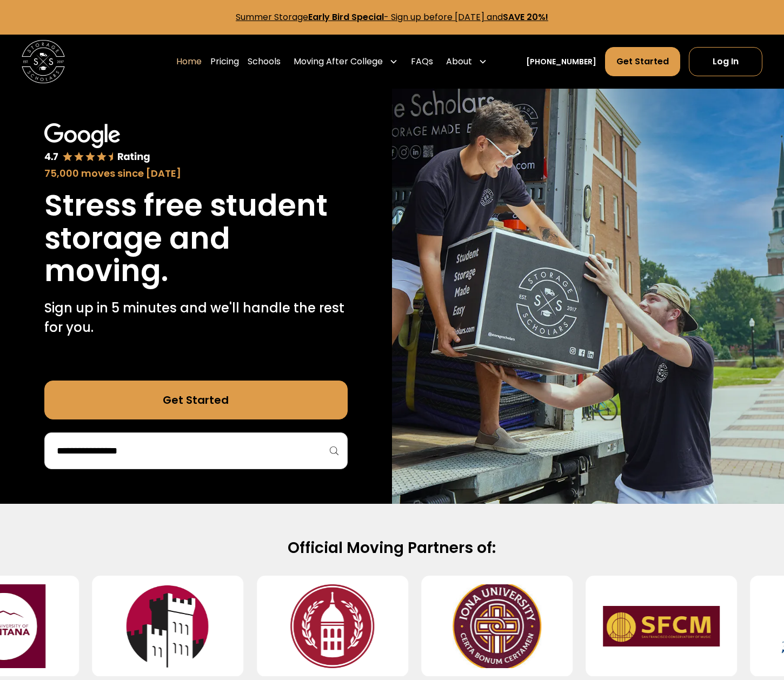  Describe the element at coordinates (661, 626) in the screenshot. I see `img: San Francisco Conservatory of Music` at that location.